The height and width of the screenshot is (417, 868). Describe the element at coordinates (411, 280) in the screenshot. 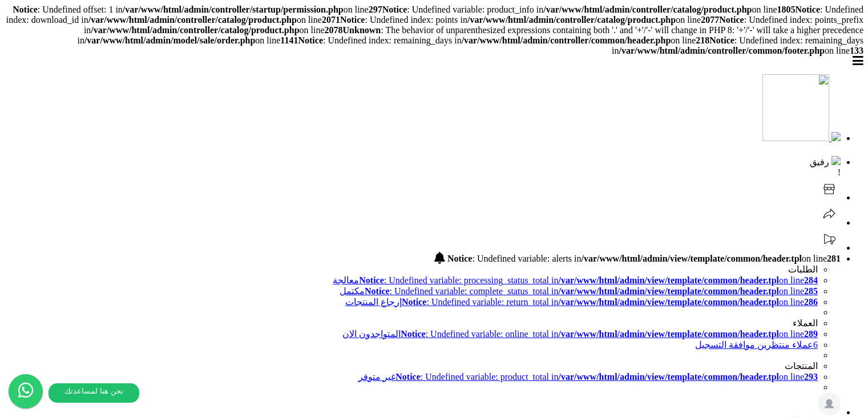

I see `a: Notice: Undefined variable: processing_status_total in/var/www/html/admin/view/template/common/he...` at that location.